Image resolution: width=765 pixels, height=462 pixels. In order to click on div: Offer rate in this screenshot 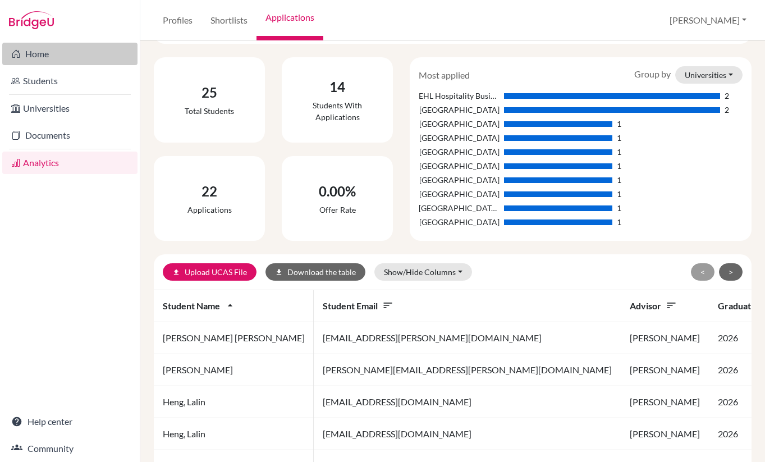, I will do `click(337, 209)`.